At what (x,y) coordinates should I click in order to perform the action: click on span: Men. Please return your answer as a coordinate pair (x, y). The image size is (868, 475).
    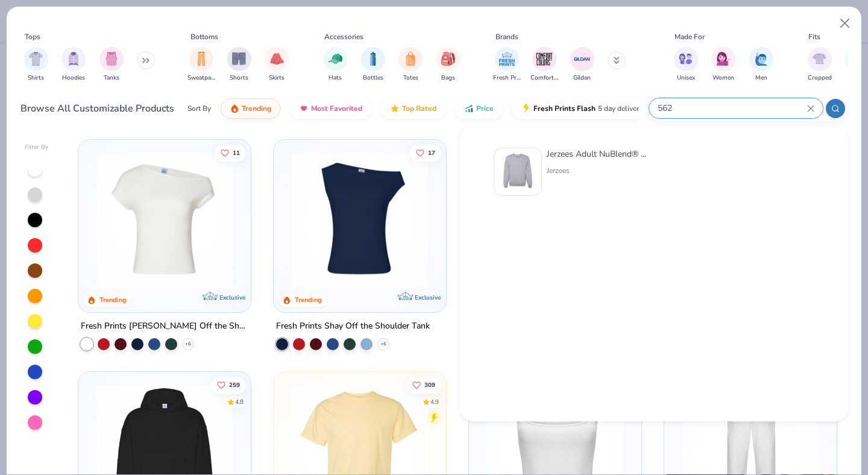
    Looking at the image, I should click on (761, 78).